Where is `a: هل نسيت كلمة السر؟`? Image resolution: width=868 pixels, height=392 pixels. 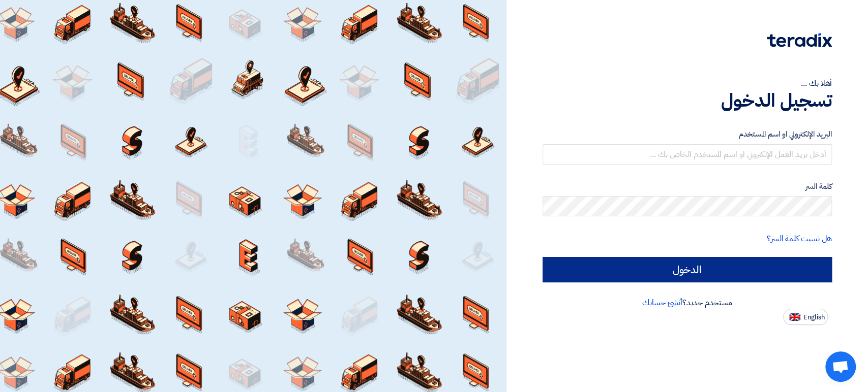
a: هل نسيت كلمة السر؟ is located at coordinates (799, 239).